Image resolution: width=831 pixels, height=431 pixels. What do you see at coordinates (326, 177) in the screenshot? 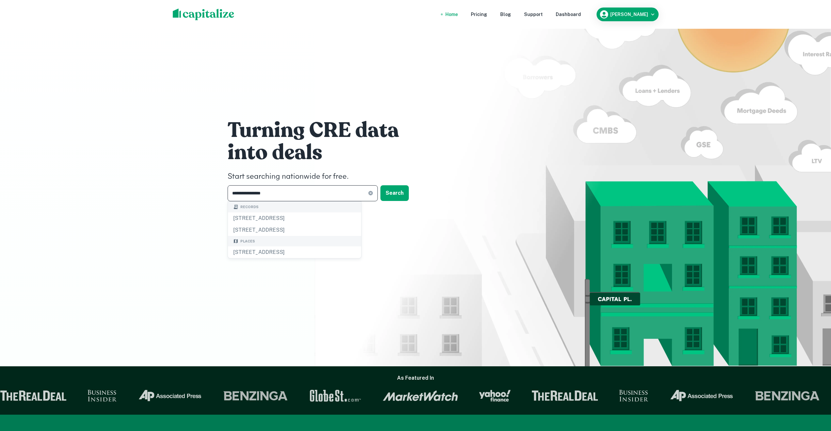
I see `h4: Start searching nationwide for free.` at bounding box center [326, 177].